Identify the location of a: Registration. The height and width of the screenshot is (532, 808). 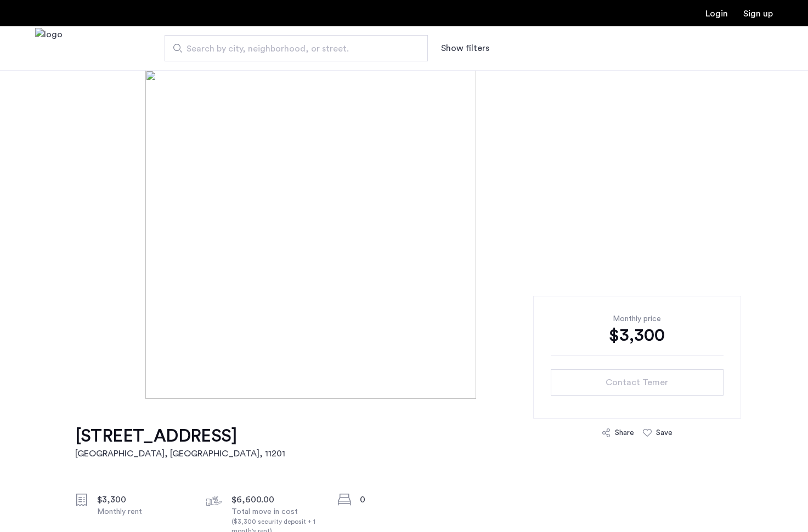
(758, 14).